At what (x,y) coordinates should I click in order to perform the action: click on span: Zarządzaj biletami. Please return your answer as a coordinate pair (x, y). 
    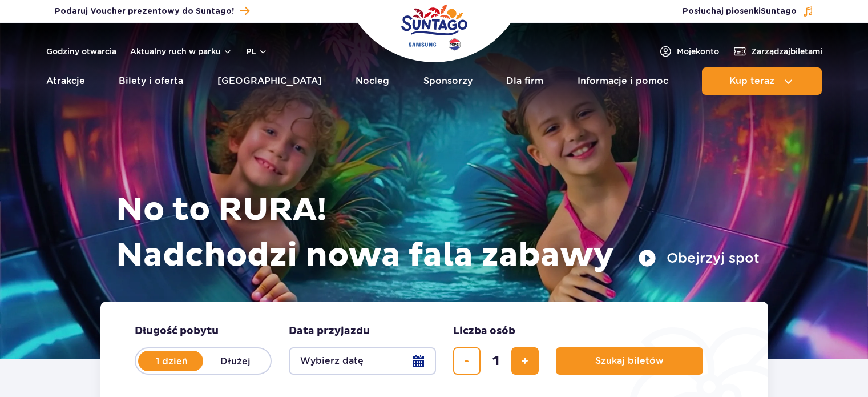
    Looking at the image, I should click on (786, 51).